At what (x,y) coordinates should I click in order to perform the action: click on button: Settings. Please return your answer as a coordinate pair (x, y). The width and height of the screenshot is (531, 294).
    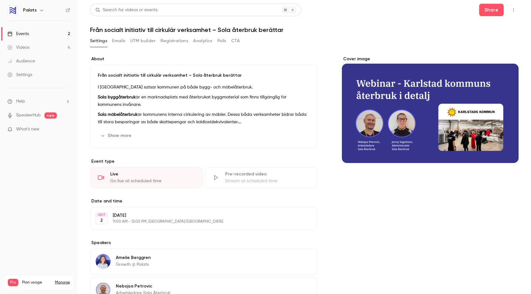
    Looking at the image, I should click on (98, 41).